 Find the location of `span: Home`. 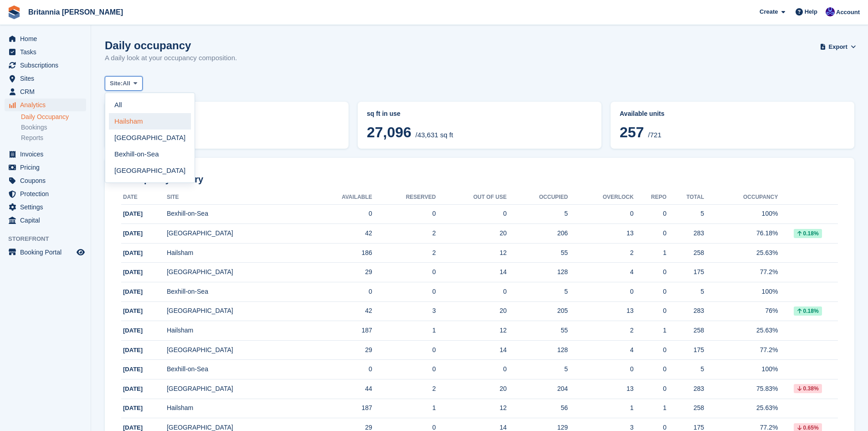

span: Home is located at coordinates (47, 38).